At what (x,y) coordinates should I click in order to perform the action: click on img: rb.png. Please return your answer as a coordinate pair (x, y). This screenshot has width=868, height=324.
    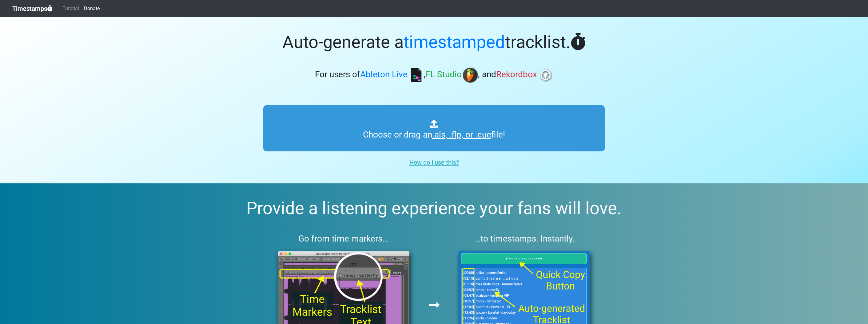
    Looking at the image, I should click on (546, 75).